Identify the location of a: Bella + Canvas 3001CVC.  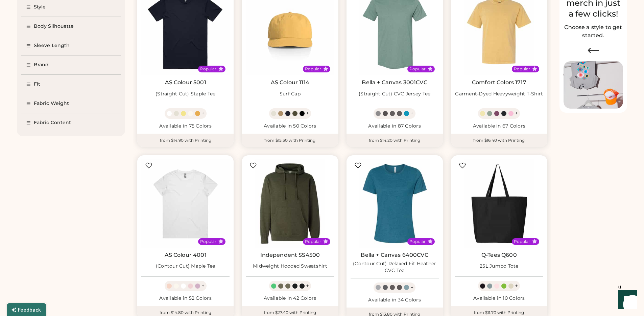
(394, 83).